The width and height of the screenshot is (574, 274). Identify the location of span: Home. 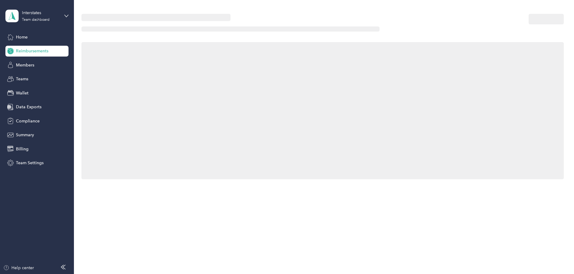
(22, 37).